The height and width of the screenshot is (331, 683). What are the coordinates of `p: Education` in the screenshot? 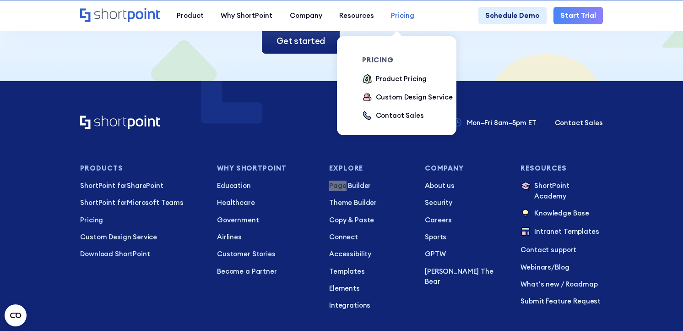 It's located at (266, 185).